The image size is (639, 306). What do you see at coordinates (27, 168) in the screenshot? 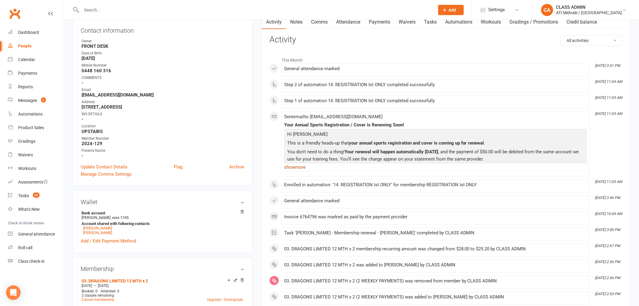
I see `div: Workouts` at bounding box center [27, 168].